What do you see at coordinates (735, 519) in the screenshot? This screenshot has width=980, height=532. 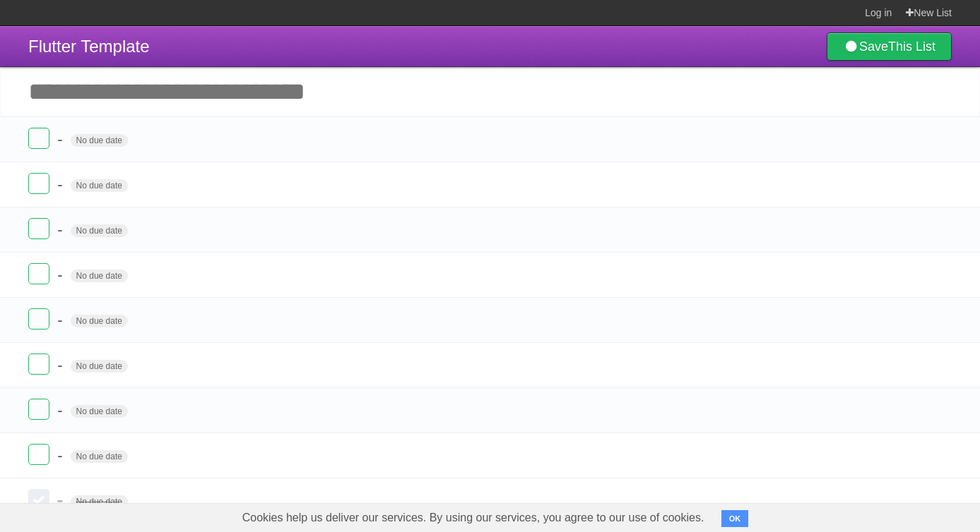 I see `button: OK` at bounding box center [735, 519].